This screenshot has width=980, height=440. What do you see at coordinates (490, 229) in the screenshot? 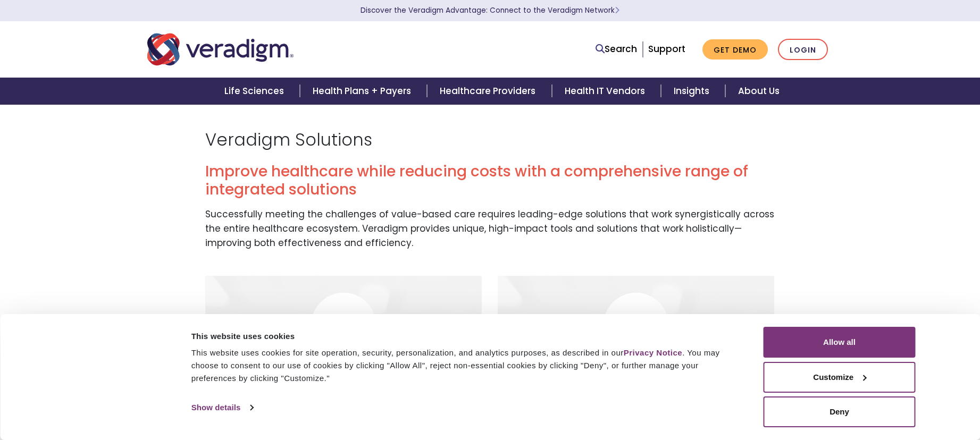
I see `p: Successfully meeting the challenges of value-based care requires leading-edge solutions that work...` at bounding box center [490, 229].